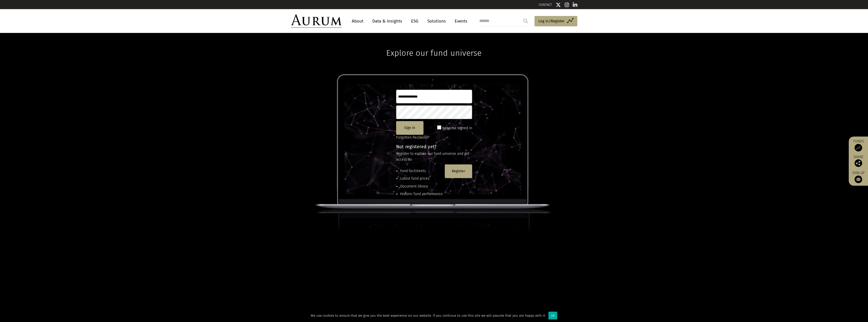  What do you see at coordinates (858, 148) in the screenshot?
I see `img: Access Funds` at bounding box center [858, 148].